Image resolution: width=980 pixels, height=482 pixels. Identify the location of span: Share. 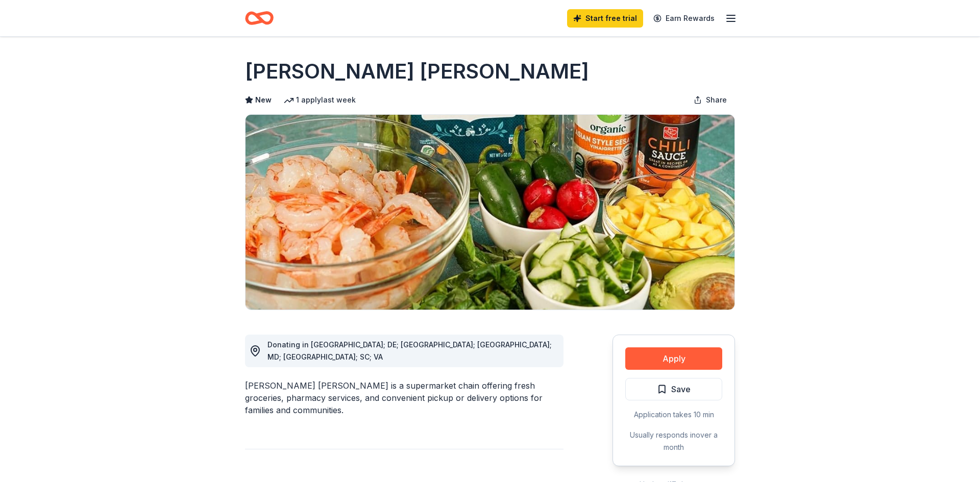
(716, 100).